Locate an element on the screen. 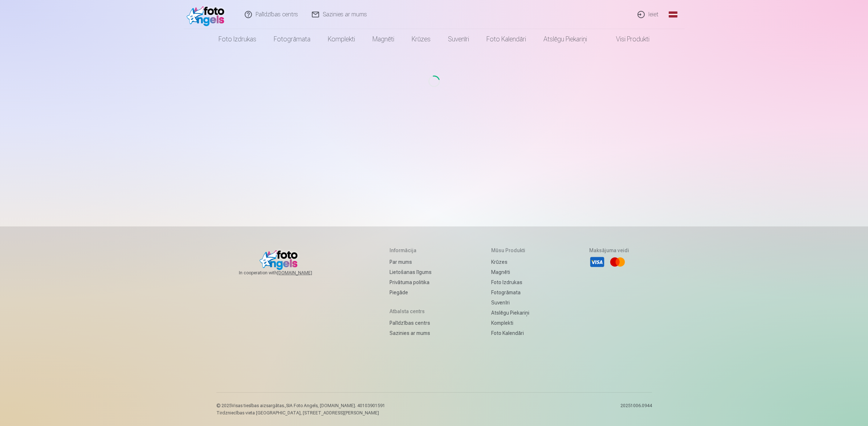 The image size is (868, 426). a: Palīdzības centrs is located at coordinates (410, 323).